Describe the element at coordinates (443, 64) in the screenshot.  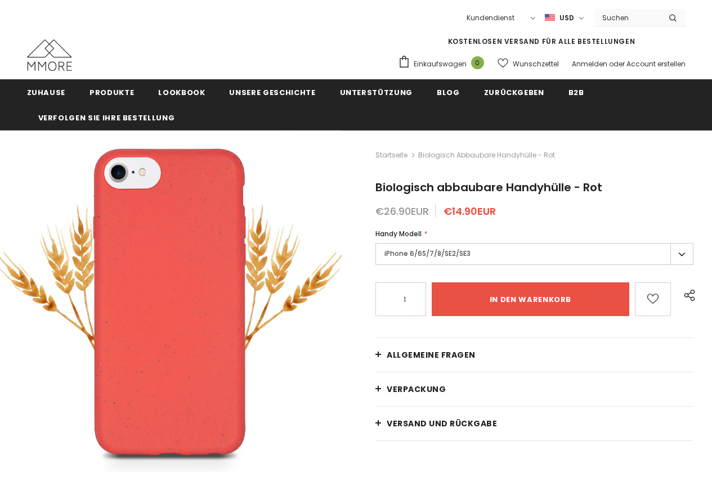
I see `a: Einkaufswagen 0` at that location.